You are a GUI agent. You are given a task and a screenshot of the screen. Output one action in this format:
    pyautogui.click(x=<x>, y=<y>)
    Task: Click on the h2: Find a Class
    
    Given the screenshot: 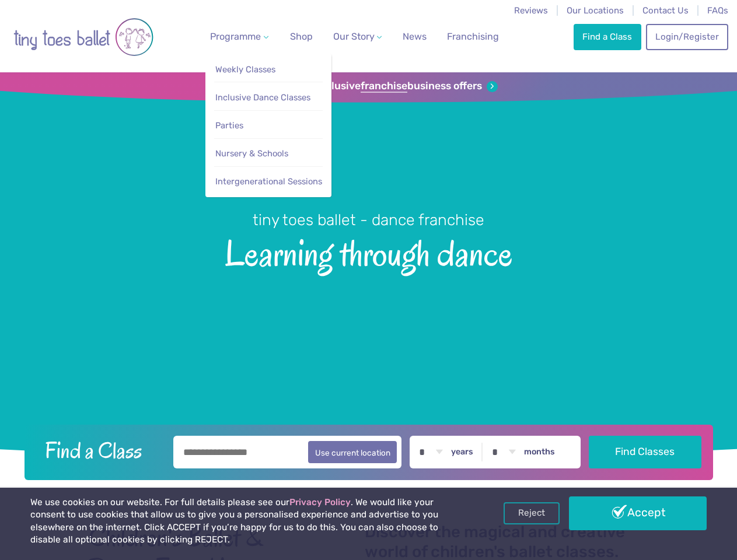 What is the action you would take?
    pyautogui.click(x=100, y=450)
    